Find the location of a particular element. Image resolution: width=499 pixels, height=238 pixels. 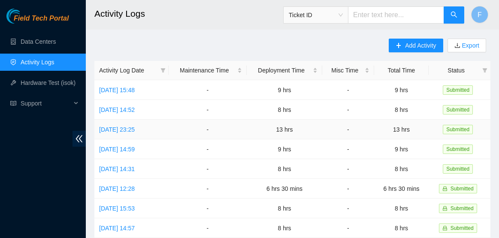

a: Activity Logs is located at coordinates (37, 62).